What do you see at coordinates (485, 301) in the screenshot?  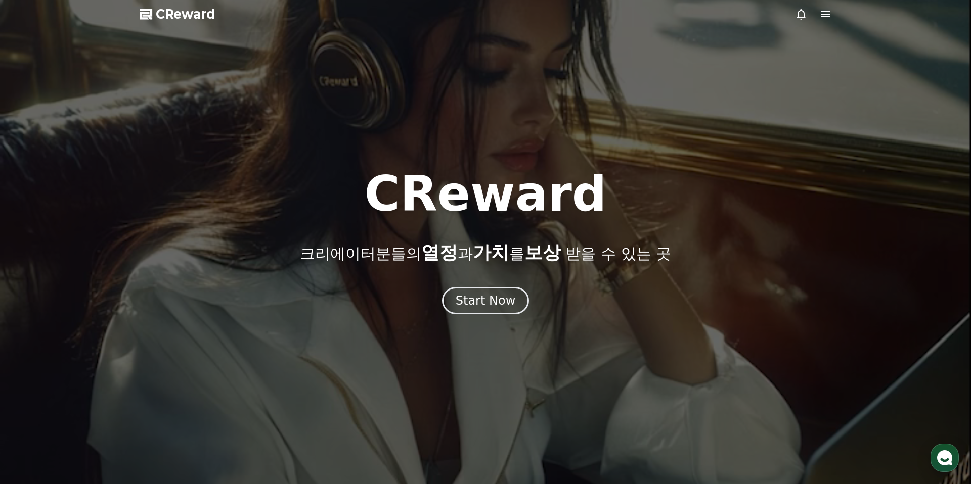 I see `div: Start Now` at bounding box center [485, 301].